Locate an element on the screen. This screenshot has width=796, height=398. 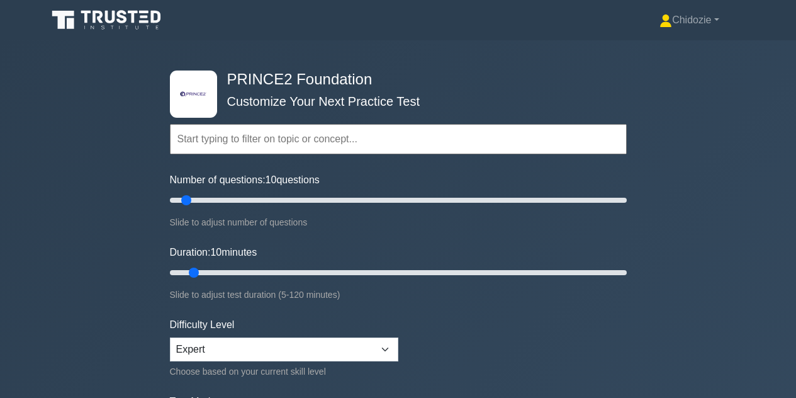
input: Start typing to filter on topic or concept... is located at coordinates (398, 139).